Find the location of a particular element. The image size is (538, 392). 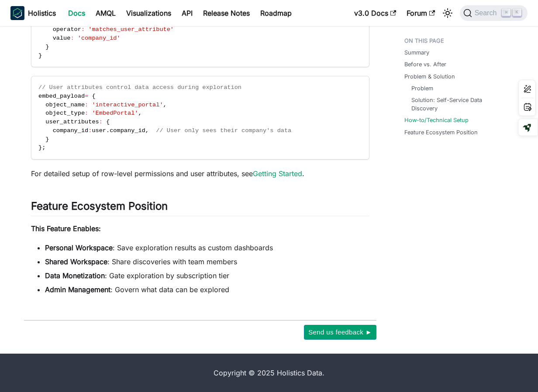

strong: Shared Workspace is located at coordinates (76, 262).